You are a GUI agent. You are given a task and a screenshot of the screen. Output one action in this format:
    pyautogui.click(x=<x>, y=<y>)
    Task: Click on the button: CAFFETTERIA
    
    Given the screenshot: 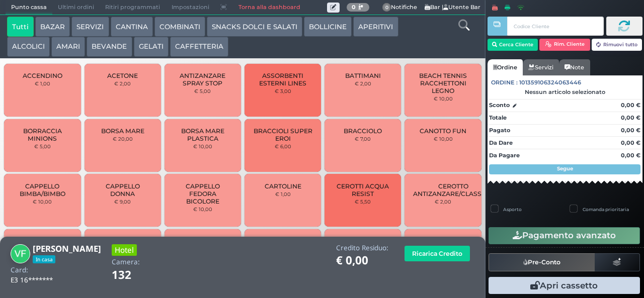 What is the action you would take?
    pyautogui.click(x=199, y=47)
    